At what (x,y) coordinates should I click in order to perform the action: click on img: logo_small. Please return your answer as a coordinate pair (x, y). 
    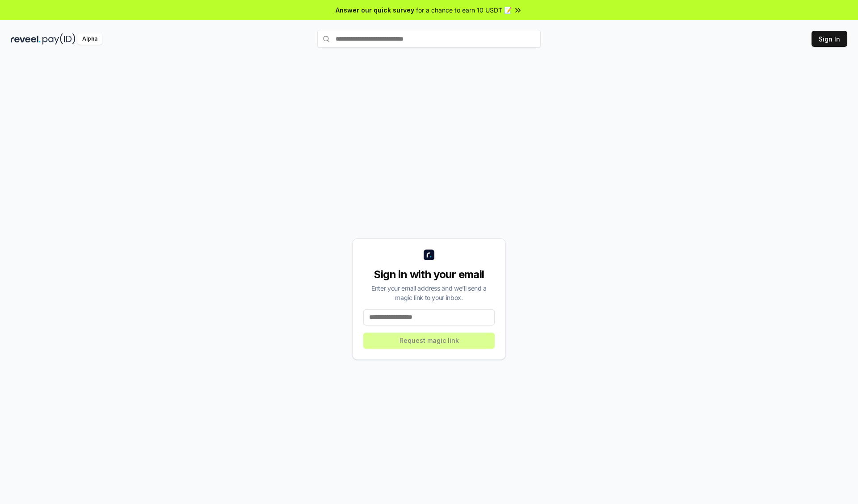
    Looking at the image, I should click on (429, 254).